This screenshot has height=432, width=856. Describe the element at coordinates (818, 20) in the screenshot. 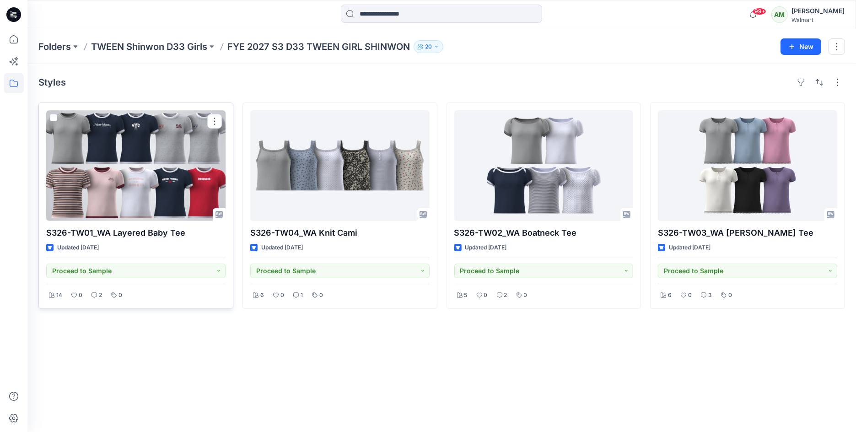

I see `div: Walmart` at that location.